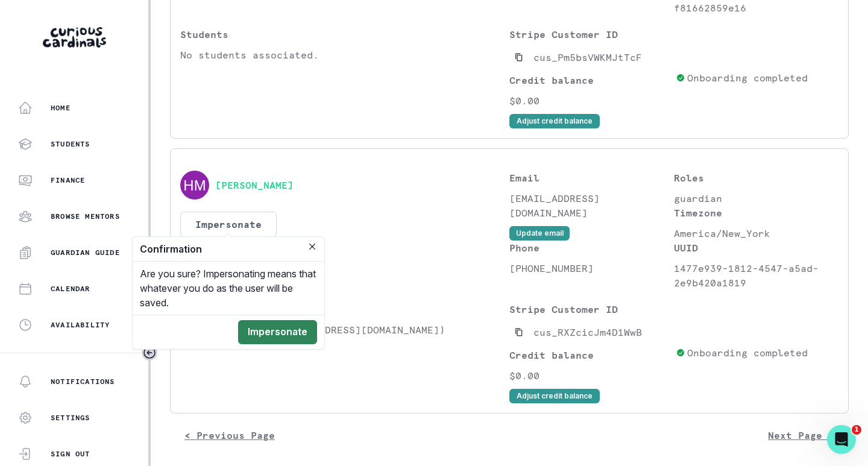  What do you see at coordinates (588, 332) in the screenshot?
I see `p: cus_RXZcicJm4D1WwB` at bounding box center [588, 332].